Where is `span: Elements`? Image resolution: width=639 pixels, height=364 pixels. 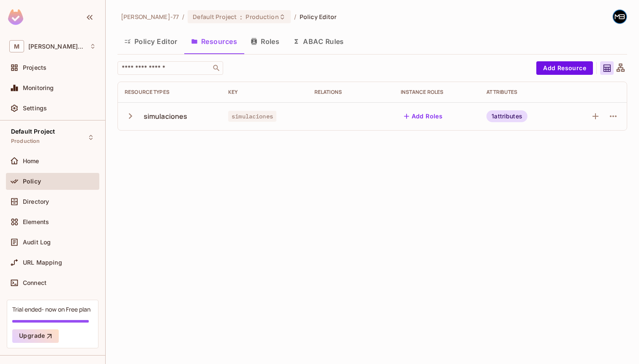 span: Elements is located at coordinates (36, 222).